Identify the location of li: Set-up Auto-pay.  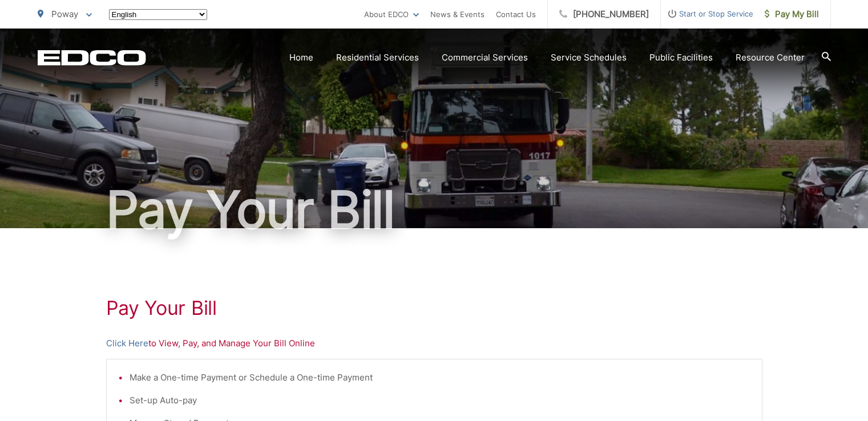
(440, 400).